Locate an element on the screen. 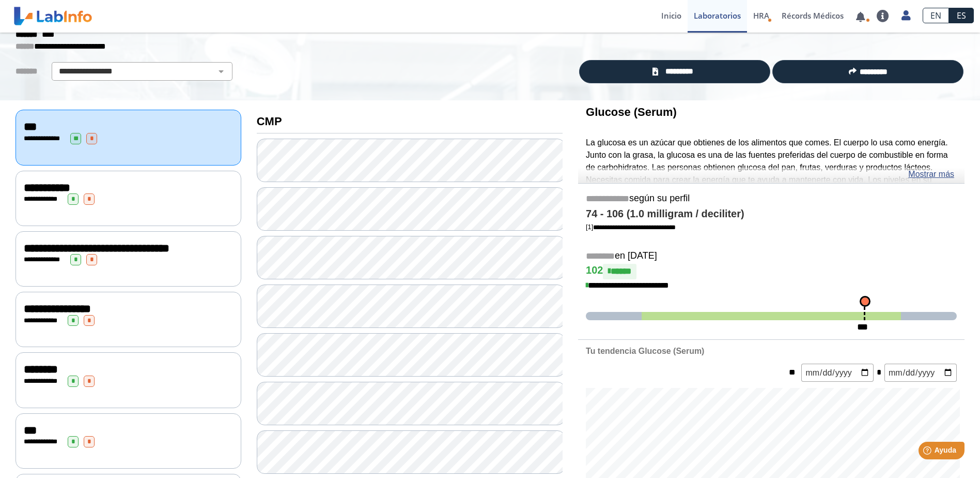  a: EN is located at coordinates (936, 15).